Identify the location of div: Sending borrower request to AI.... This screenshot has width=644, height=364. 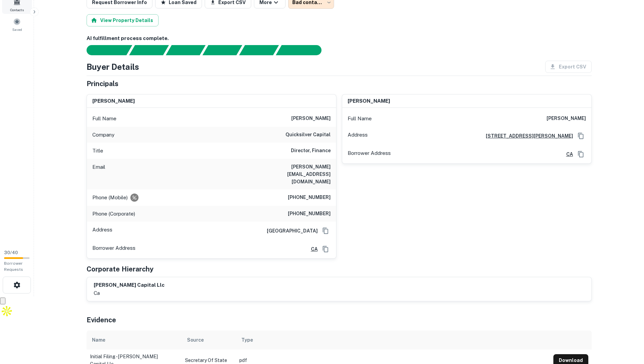
(104, 50).